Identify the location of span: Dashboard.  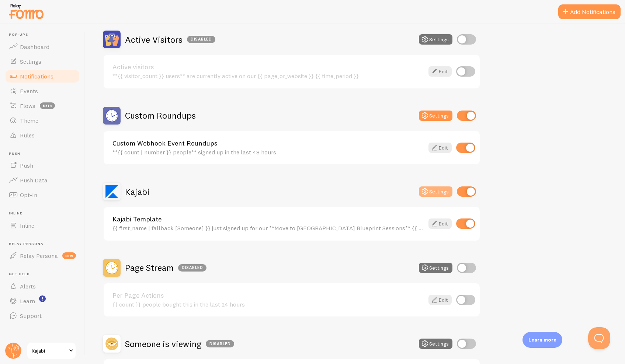
(35, 47).